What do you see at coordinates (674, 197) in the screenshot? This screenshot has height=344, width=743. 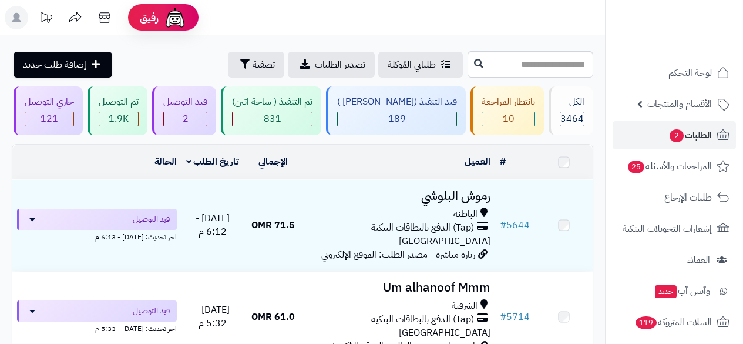 I see `a: طلبات الإرجاع` at bounding box center [674, 197].